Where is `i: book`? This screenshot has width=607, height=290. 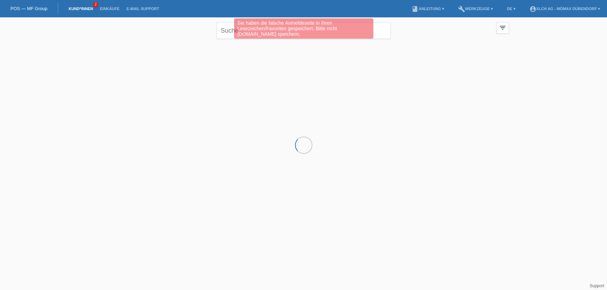 i: book is located at coordinates (415, 9).